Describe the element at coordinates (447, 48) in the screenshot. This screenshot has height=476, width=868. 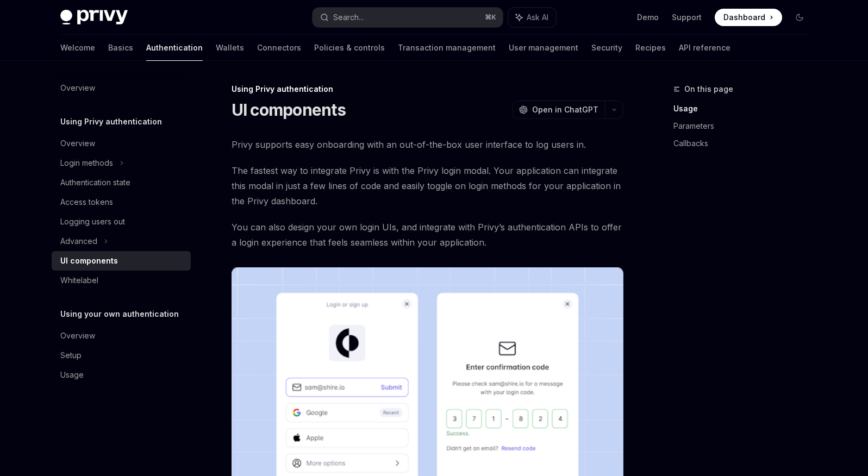
I see `a: Transaction management` at that location.